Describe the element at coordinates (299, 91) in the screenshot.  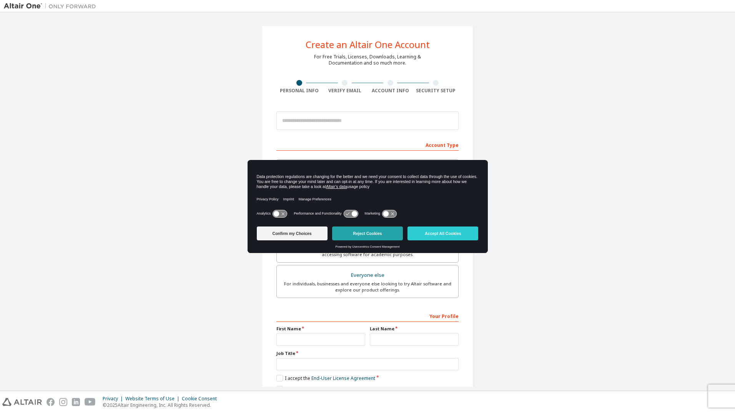
I see `div: Personal Info` at that location.